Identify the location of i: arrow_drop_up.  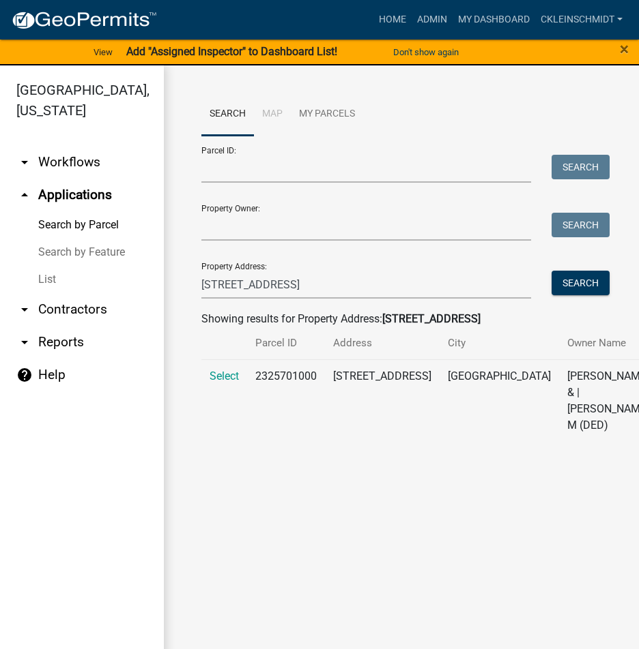
(25, 195).